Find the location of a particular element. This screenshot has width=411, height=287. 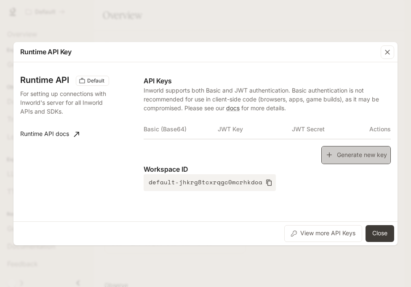

th: JWT Secret is located at coordinates (329, 129).